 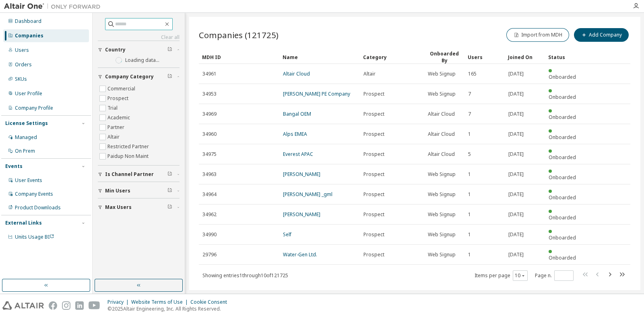 What do you see at coordinates (14, 166) in the screenshot?
I see `div: Events` at bounding box center [14, 166].